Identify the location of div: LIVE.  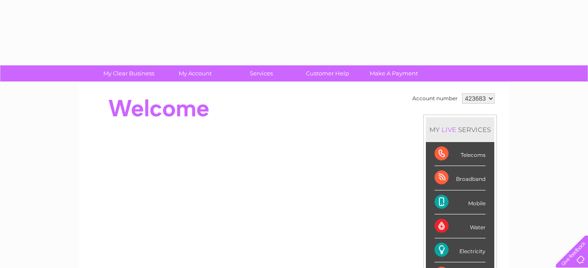
(449, 130).